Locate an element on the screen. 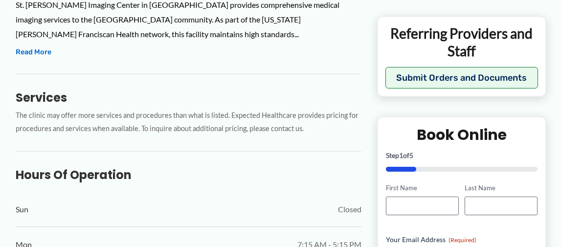 The height and width of the screenshot is (247, 562). label: Last Name is located at coordinates (501, 188).